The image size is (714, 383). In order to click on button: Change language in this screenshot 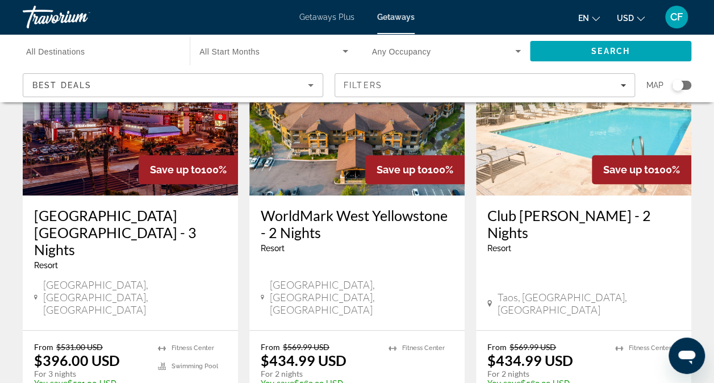, I will do `click(589, 18)`.